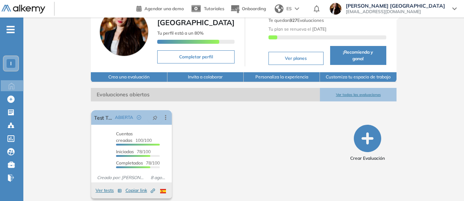 The height and width of the screenshot is (201, 464). Describe the element at coordinates (23, 9) in the screenshot. I see `img: Logo` at that location.